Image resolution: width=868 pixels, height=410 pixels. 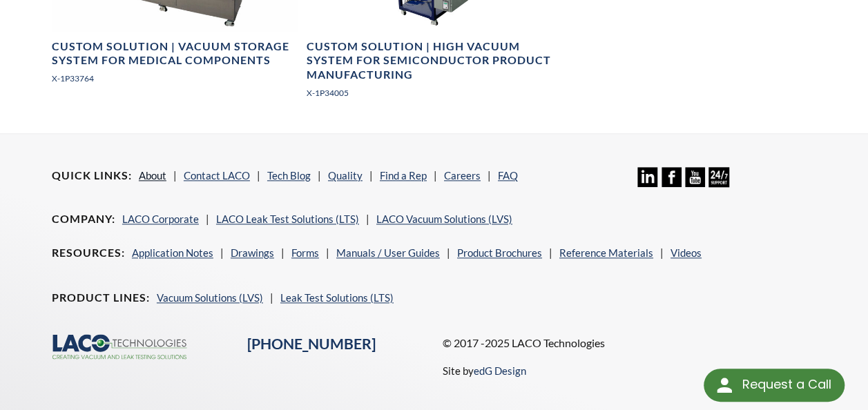 What do you see at coordinates (92, 176) in the screenshot?
I see `h4: Quick Links` at bounding box center [92, 176].